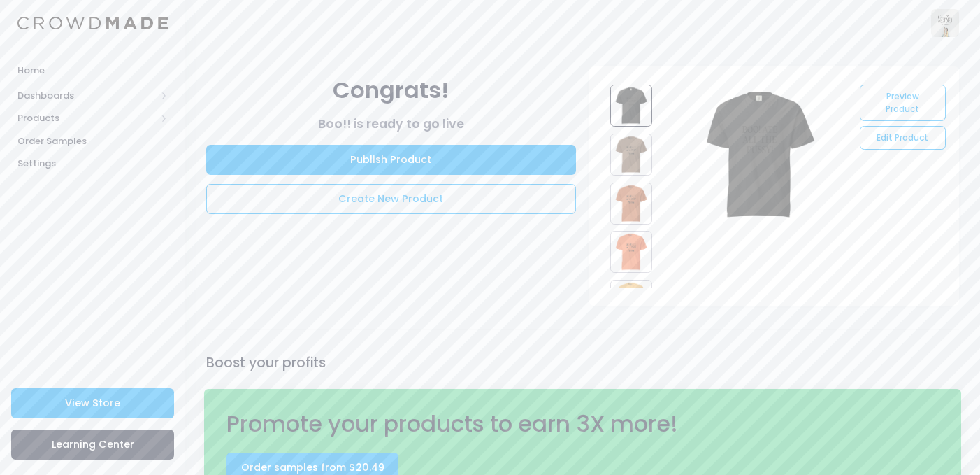  I want to click on img: Boo_-_28d0024d-1b75-422a-87bf-cccf141c5fcf.jpg, so click(631, 301).